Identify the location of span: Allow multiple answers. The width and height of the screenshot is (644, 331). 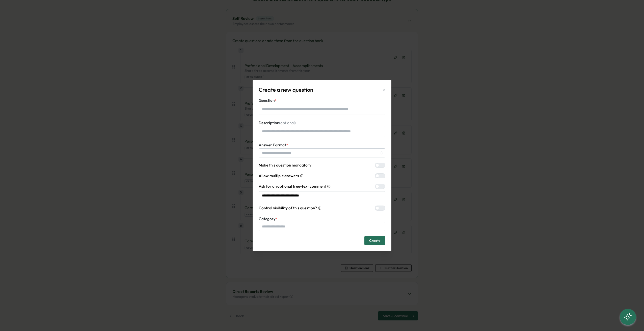
(279, 176).